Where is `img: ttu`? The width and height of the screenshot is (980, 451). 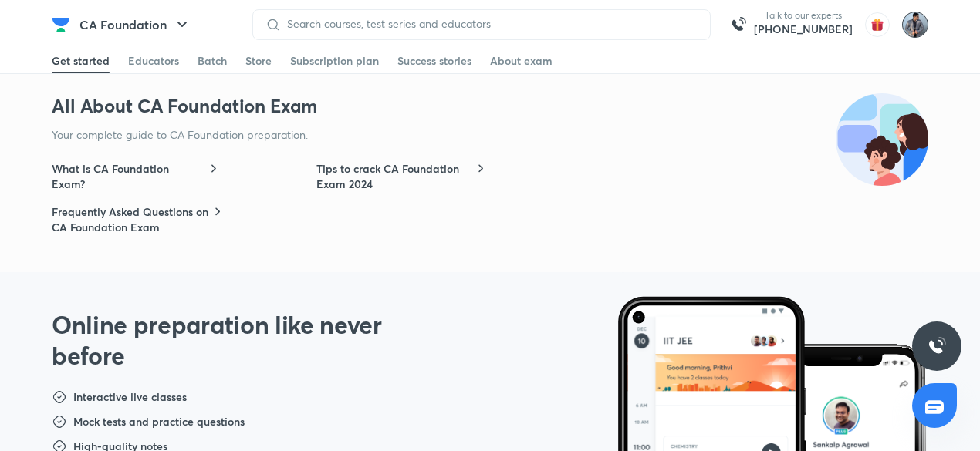 img: ttu is located at coordinates (937, 346).